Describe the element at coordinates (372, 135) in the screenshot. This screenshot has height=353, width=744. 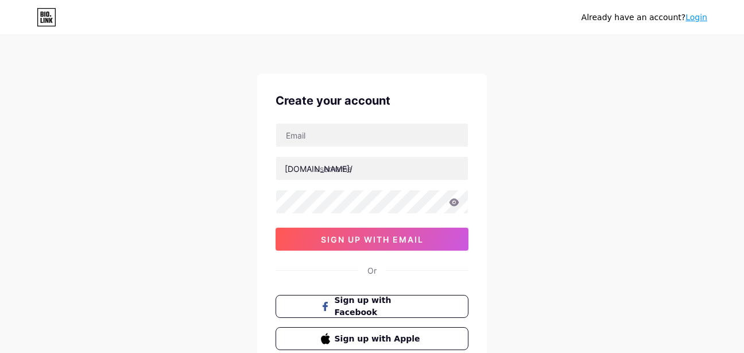
I see `input: Email` at that location.